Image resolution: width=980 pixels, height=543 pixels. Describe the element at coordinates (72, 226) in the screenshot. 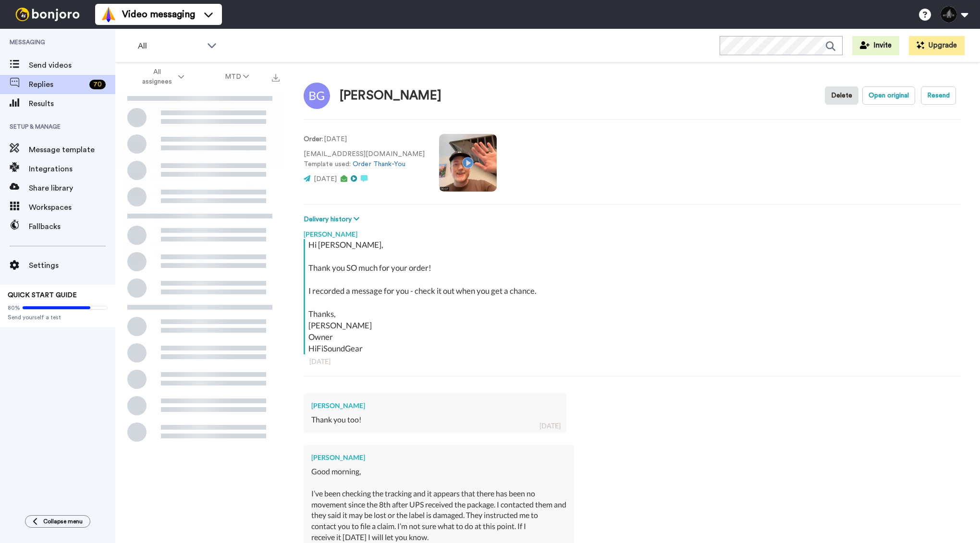

I see `span: Fallbacks` at that location.